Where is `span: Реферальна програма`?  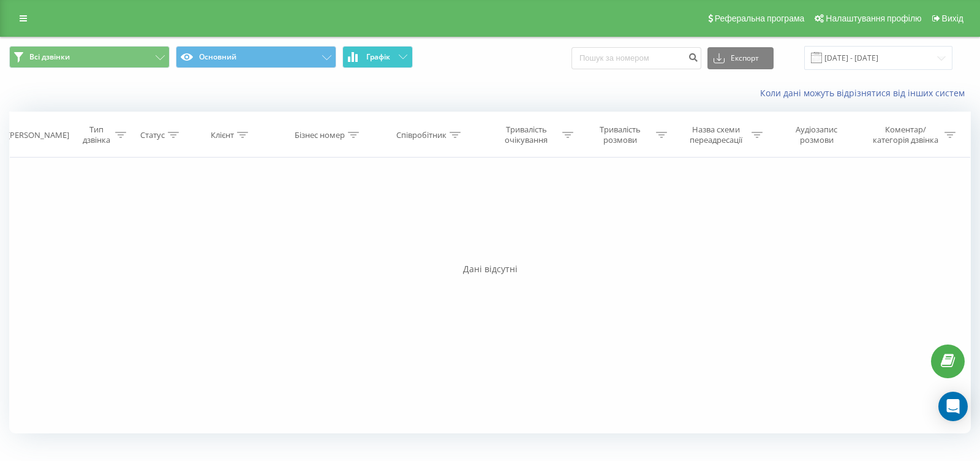
span: Реферальна програма is located at coordinates (759, 18).